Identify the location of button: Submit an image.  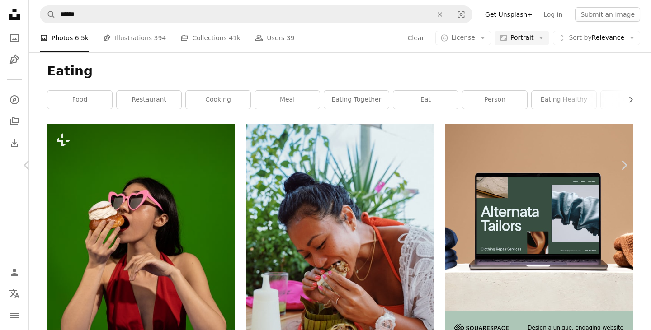
(608, 14).